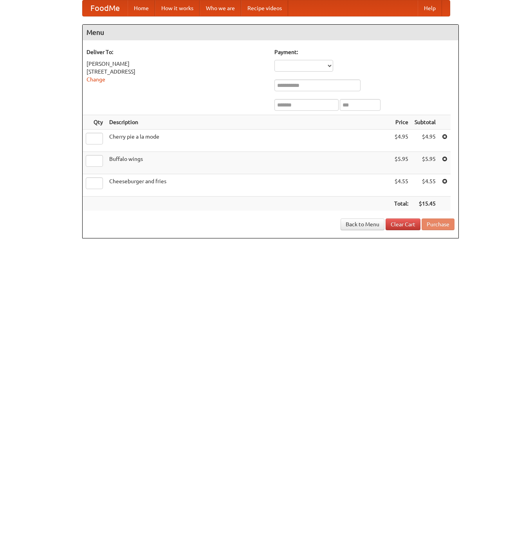 Image resolution: width=532 pixels, height=554 pixels. Describe the element at coordinates (265, 8) in the screenshot. I see `a: Recipe videos` at that location.